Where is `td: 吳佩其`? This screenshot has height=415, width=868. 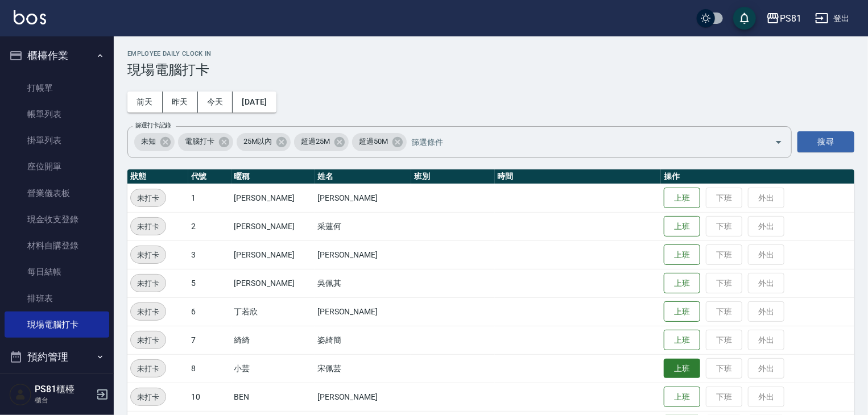
td: 吳佩其 is located at coordinates (363, 283).